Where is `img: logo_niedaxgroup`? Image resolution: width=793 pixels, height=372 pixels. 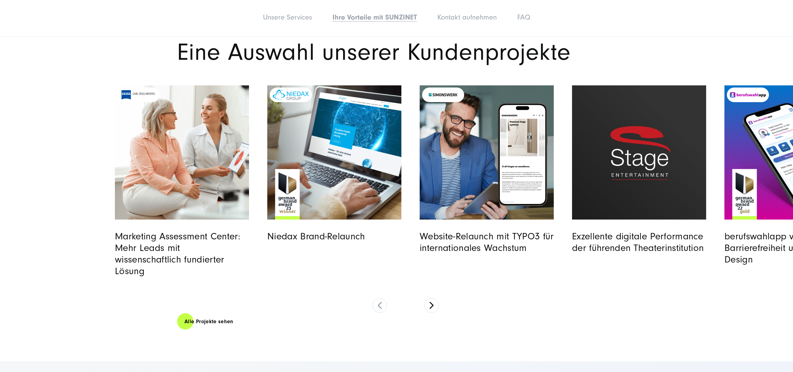 img: logo_niedaxgroup is located at coordinates (291, 95).